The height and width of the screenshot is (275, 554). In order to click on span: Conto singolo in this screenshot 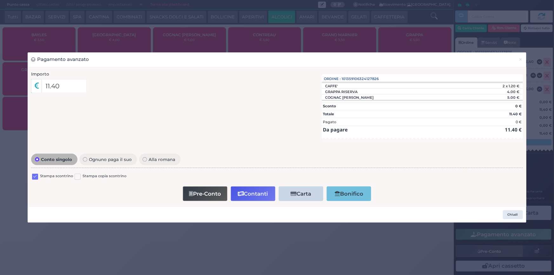, I will do `click(57, 159)`.